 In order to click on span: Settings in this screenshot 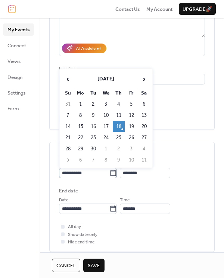, I will do `click(16, 93)`.